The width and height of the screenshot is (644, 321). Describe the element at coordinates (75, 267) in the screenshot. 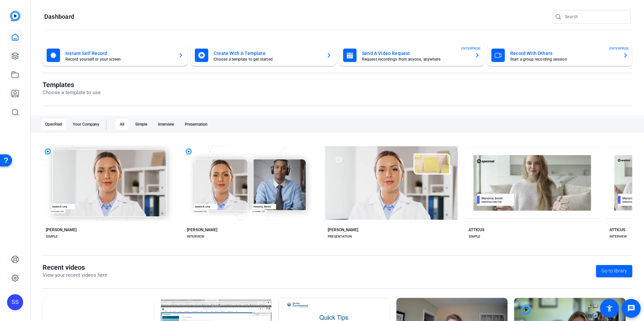

I see `h1: Recent videos` at that location.